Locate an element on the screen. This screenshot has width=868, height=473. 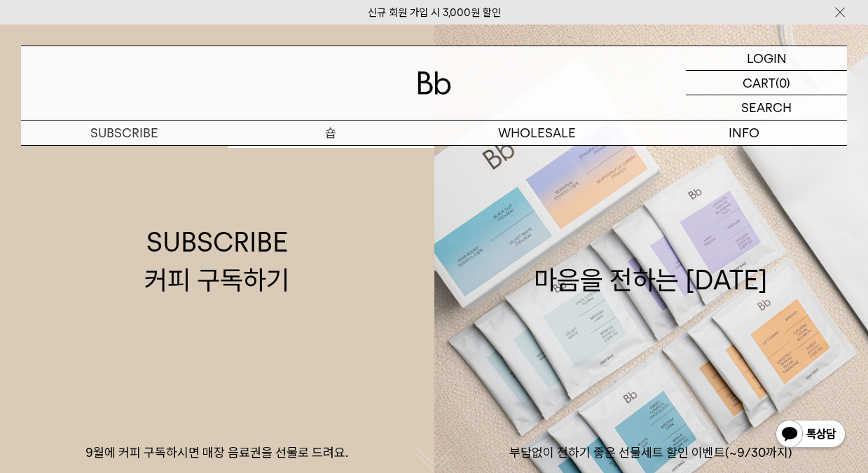
img: 카카오톡 채널 1:1 채팅 버튼 is located at coordinates (810, 435).